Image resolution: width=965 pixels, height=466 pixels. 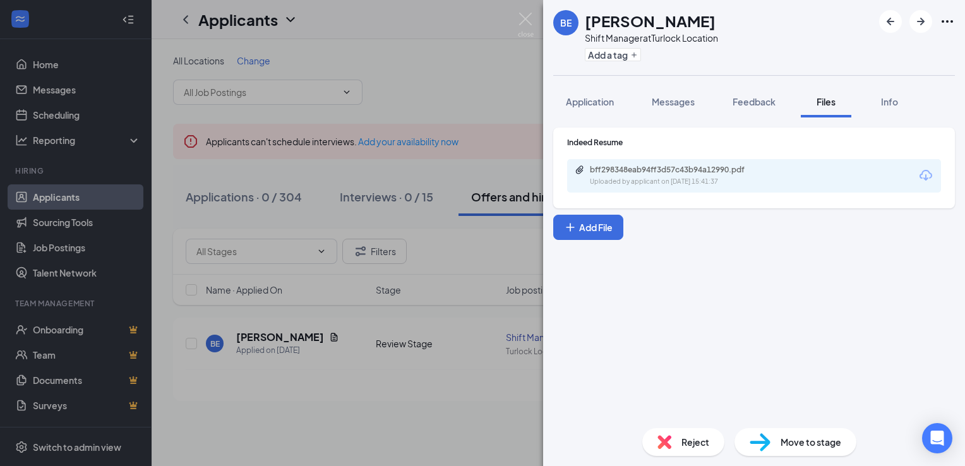 I want to click on span: Feedback, so click(x=754, y=102).